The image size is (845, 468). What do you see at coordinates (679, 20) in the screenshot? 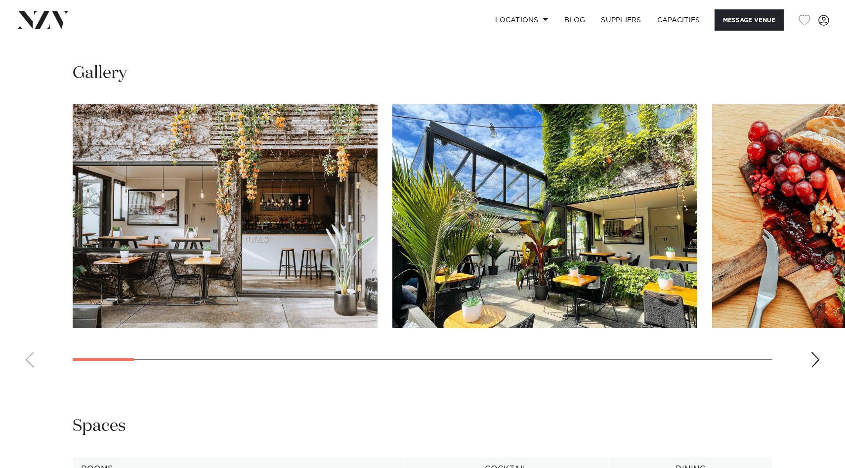
I see `a: Capacities` at bounding box center [679, 20].